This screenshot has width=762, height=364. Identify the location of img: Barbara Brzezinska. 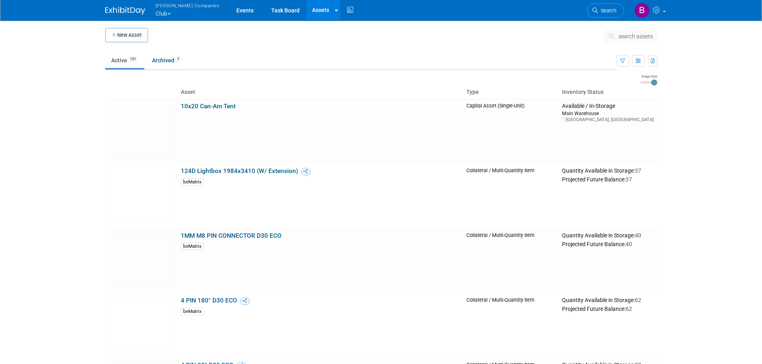
(642, 10).